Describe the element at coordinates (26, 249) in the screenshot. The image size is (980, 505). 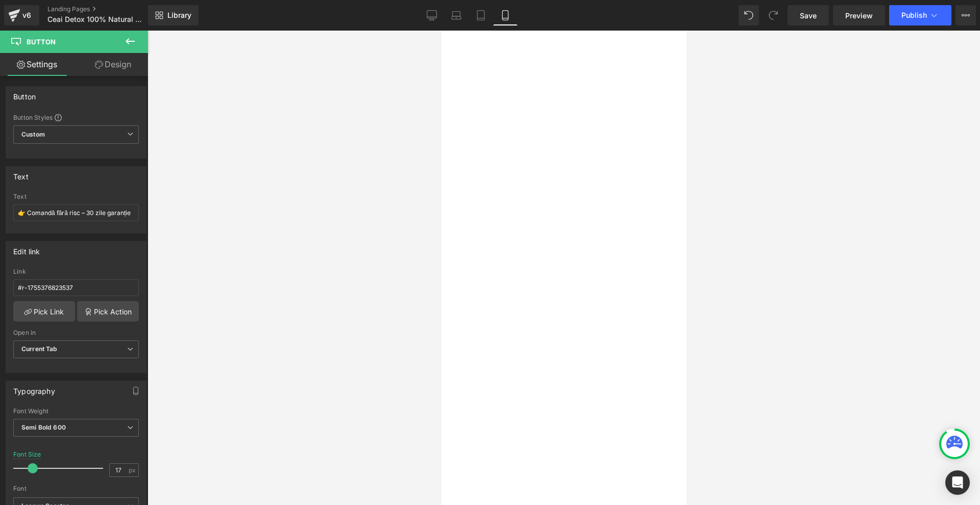
I see `div: Edit link` at that location.